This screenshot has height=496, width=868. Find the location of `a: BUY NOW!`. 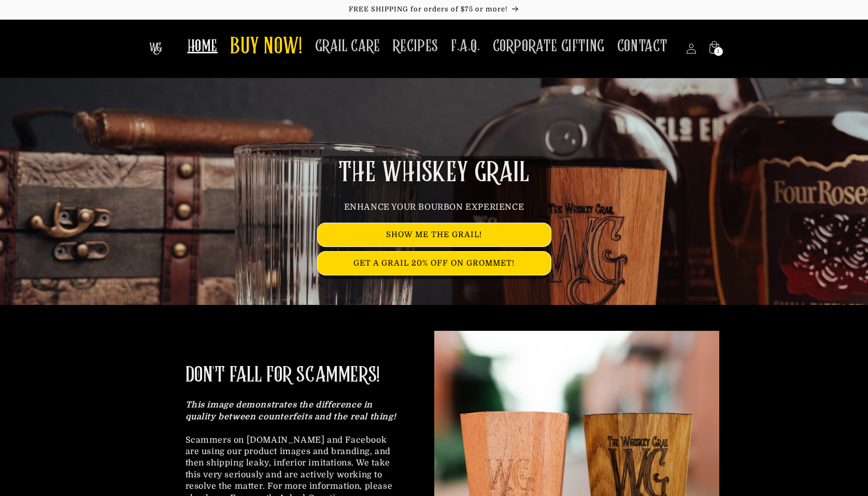

a: BUY NOW! is located at coordinates (266, 47).